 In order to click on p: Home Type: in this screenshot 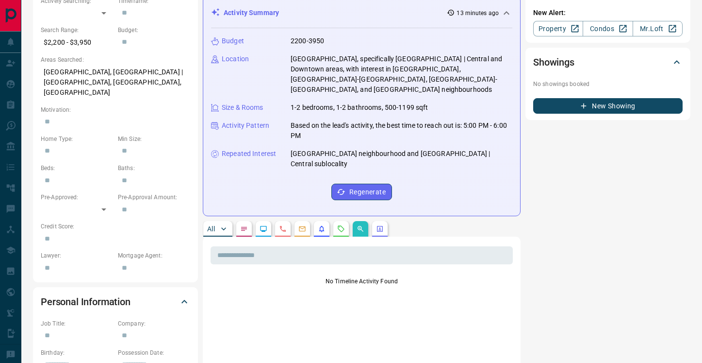, I will do `click(77, 139)`.